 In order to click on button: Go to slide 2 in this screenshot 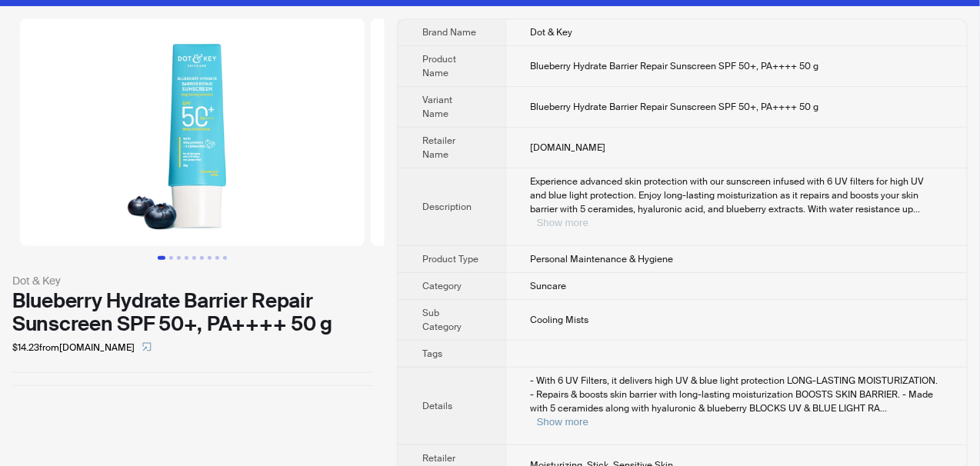, I will do `click(171, 258)`.